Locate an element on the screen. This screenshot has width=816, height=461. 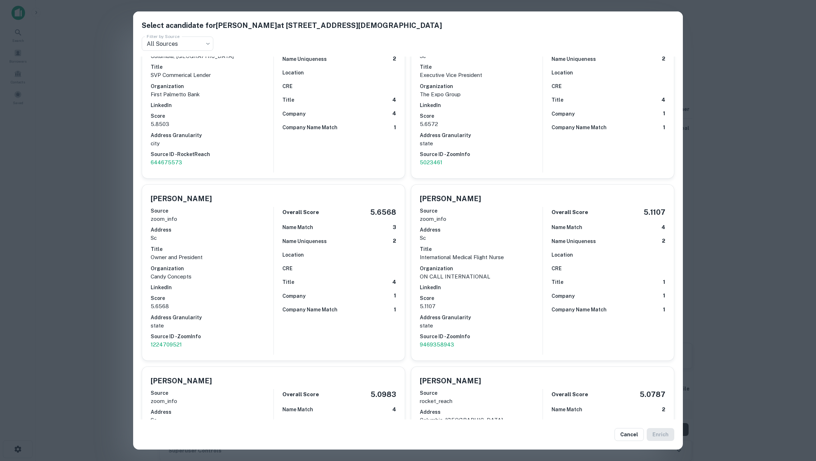
p: SVP Commerical Lender is located at coordinates (212, 75).